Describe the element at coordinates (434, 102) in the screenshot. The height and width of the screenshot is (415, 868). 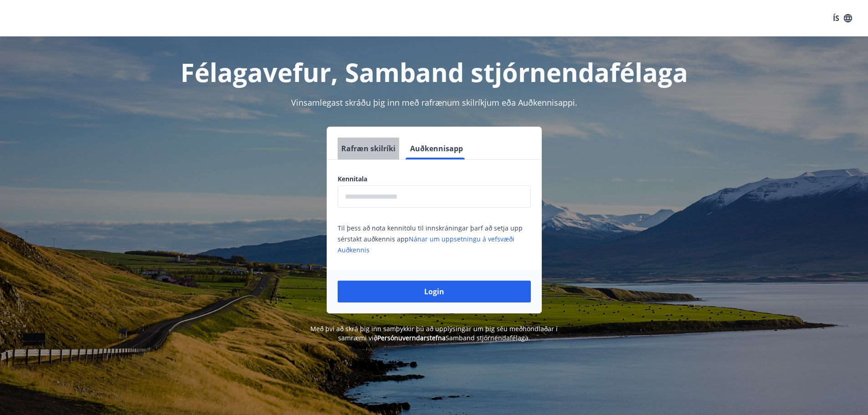
I see `span: Vinsamlegast skráðu þig inn með rafrænum skilríkjum eða Auðkennisappi.` at that location.